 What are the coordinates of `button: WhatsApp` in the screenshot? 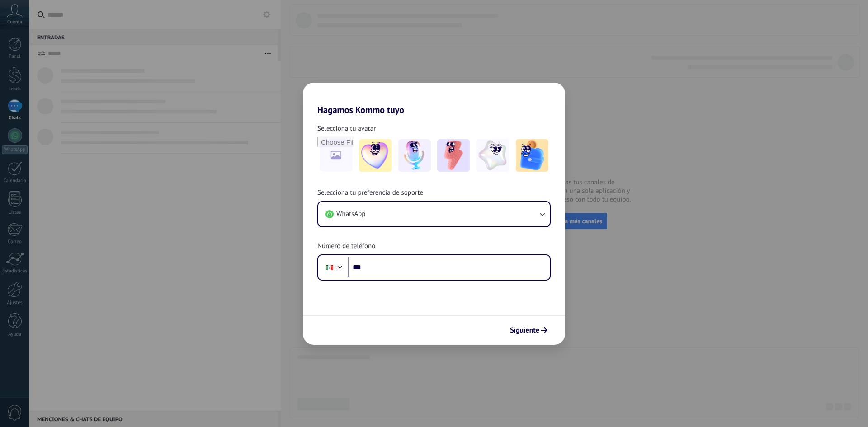 It's located at (434, 214).